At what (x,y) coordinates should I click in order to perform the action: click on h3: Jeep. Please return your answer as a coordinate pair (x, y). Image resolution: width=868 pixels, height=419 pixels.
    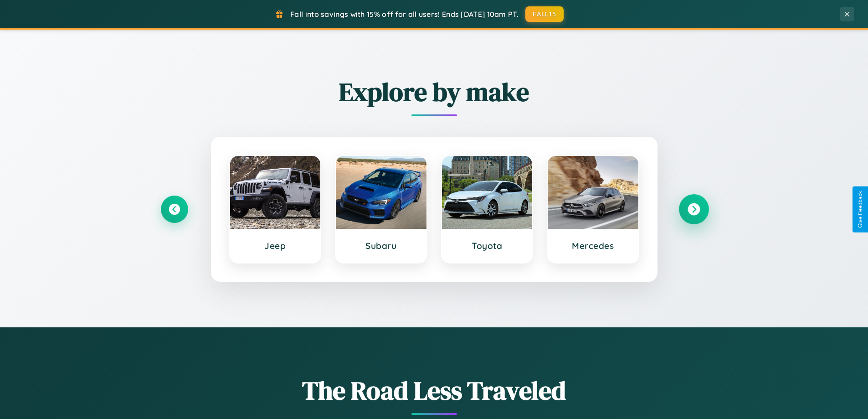
    Looking at the image, I should click on (275, 246).